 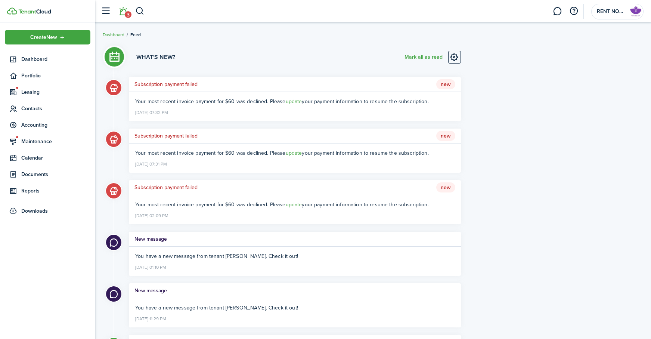 I want to click on span: Accounting, so click(x=56, y=125).